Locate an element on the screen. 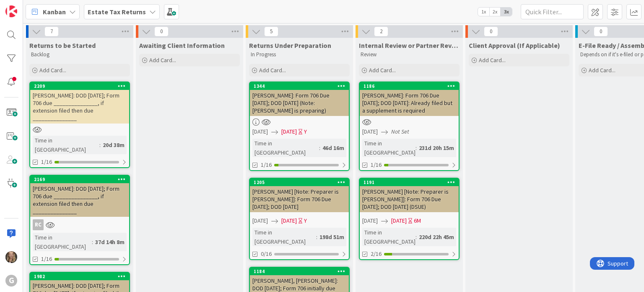 This screenshot has height=292, width=644. div: 220d 22h 45m is located at coordinates (436, 237).